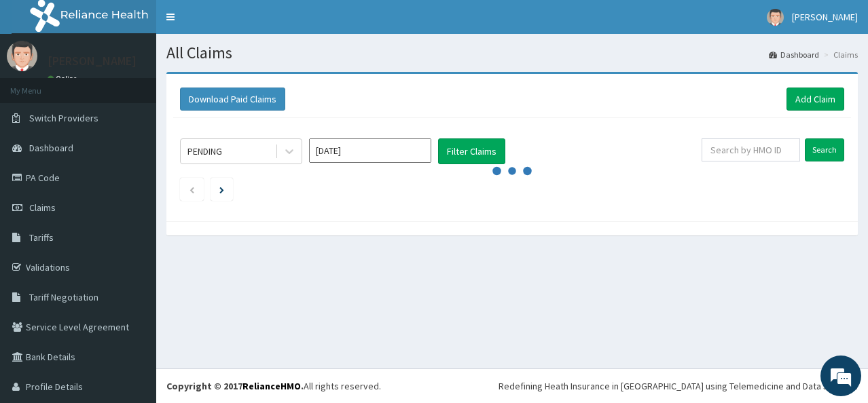  I want to click on svg: audio-loading, so click(512, 171).